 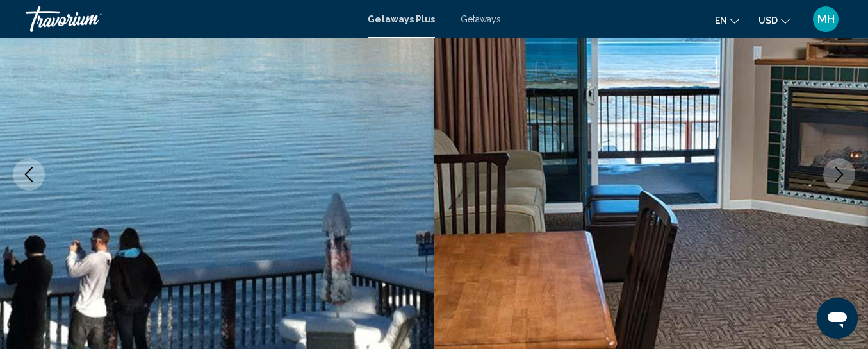 What do you see at coordinates (840, 174) in the screenshot?
I see `button: Next image` at bounding box center [840, 174].